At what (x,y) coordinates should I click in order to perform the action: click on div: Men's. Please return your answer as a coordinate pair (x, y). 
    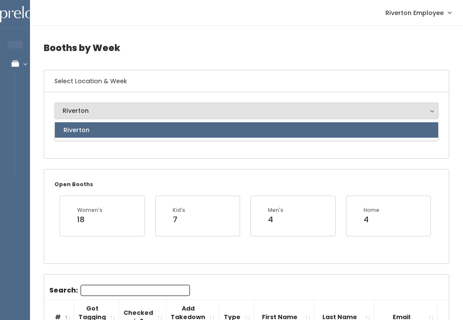
    Looking at the image, I should click on (276, 210).